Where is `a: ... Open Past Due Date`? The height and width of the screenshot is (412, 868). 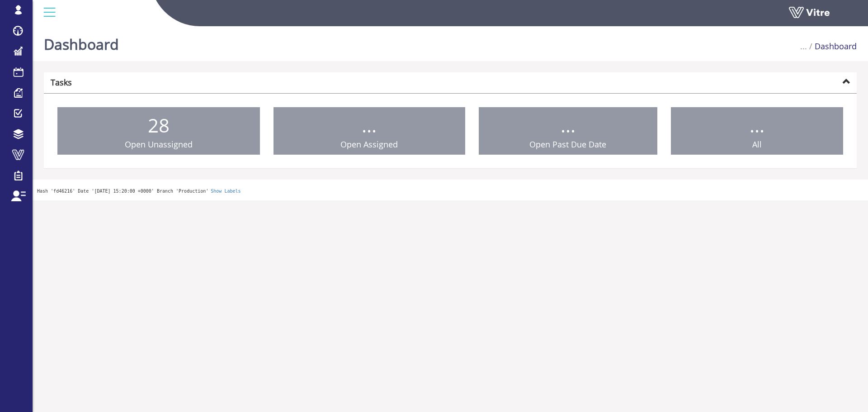
a: ... Open Past Due Date is located at coordinates (567, 131).